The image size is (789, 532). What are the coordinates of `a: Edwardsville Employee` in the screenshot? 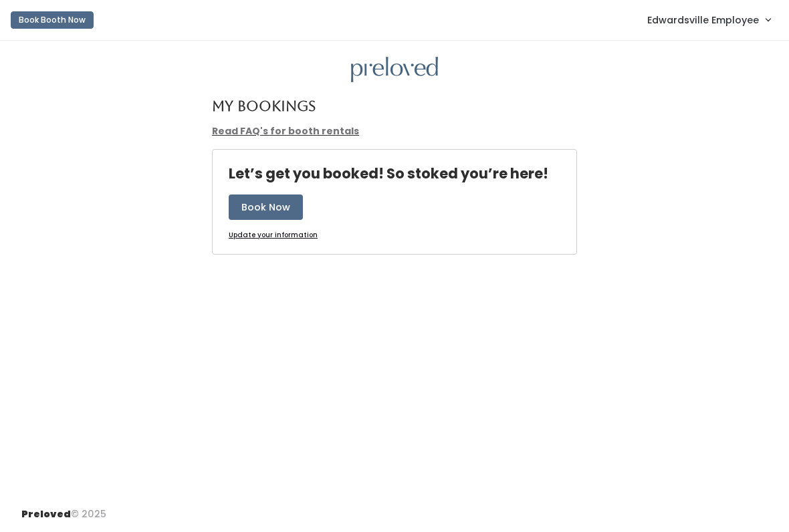 It's located at (709, 19).